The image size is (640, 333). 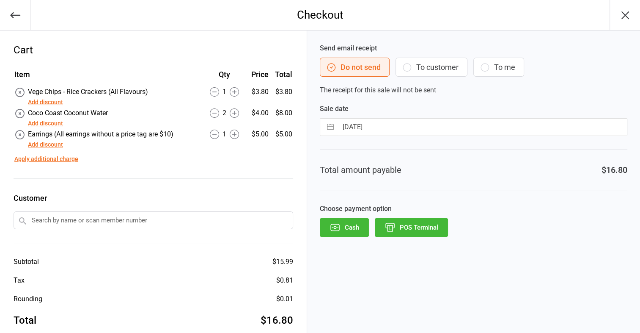 I want to click on div: Price, so click(x=258, y=74).